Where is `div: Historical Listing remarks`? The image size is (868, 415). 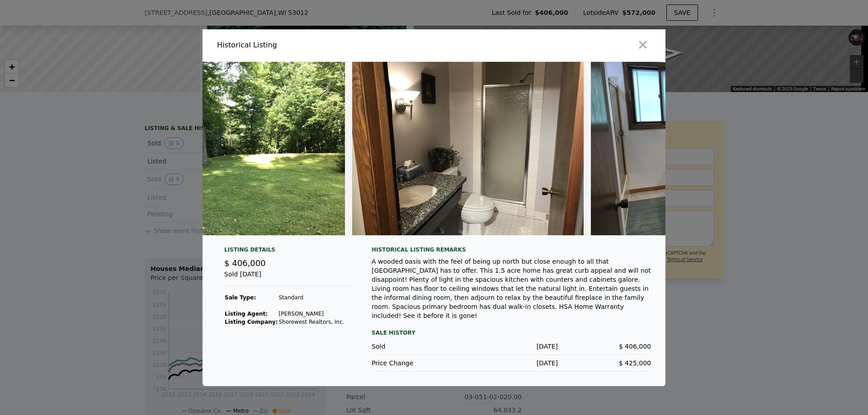 div: Historical Listing remarks is located at coordinates (511, 250).